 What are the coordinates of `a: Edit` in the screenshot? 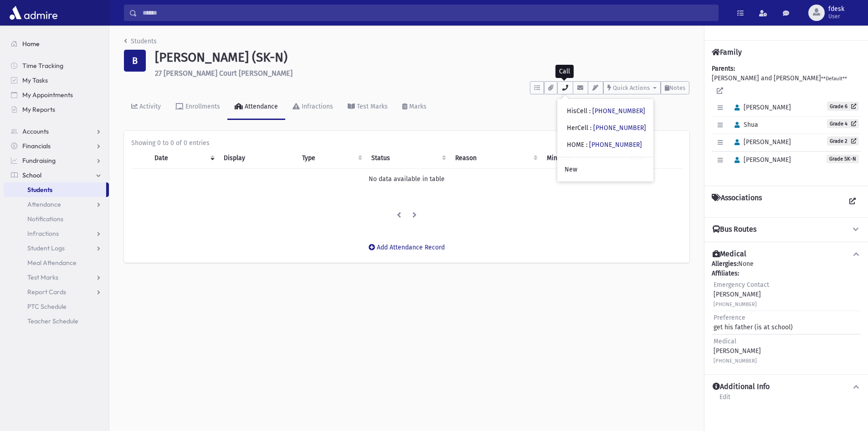 It's located at (724, 400).